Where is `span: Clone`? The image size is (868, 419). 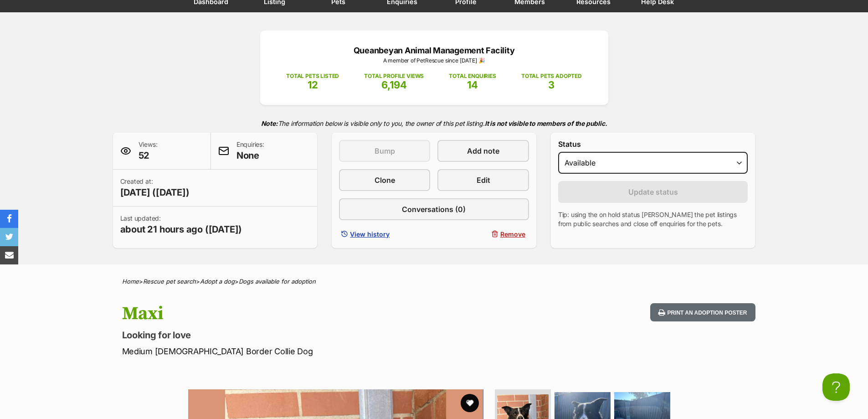 span: Clone is located at coordinates (385, 180).